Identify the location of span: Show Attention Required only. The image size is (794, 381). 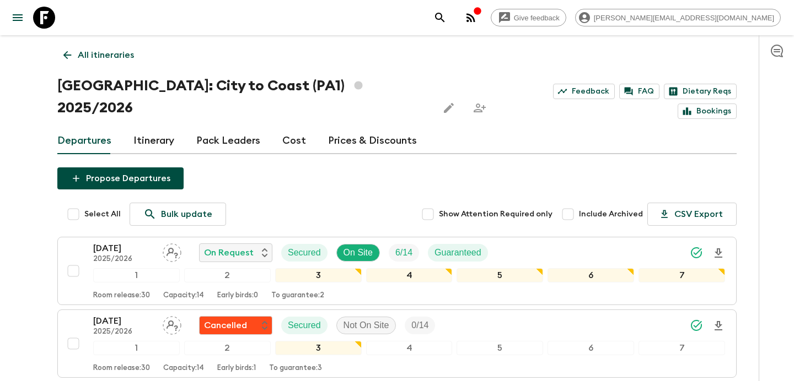
(496, 214).